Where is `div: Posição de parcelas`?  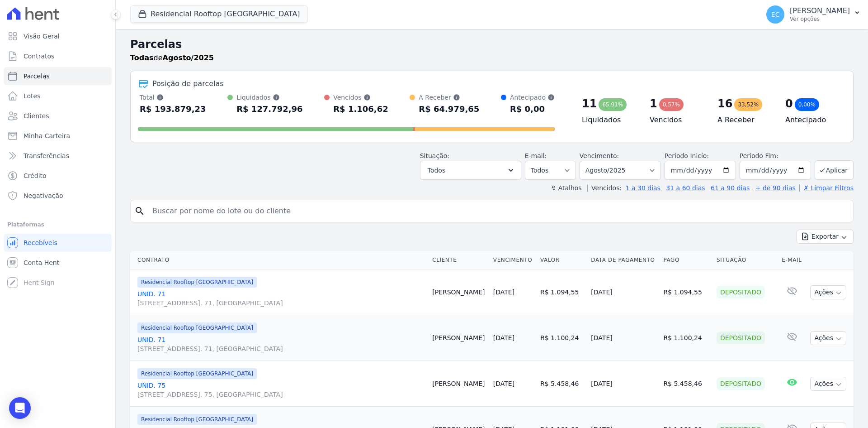 div: Posição de parcelas is located at coordinates (188, 83).